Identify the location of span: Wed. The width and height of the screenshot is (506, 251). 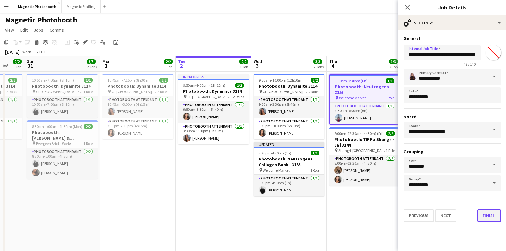
(258, 61).